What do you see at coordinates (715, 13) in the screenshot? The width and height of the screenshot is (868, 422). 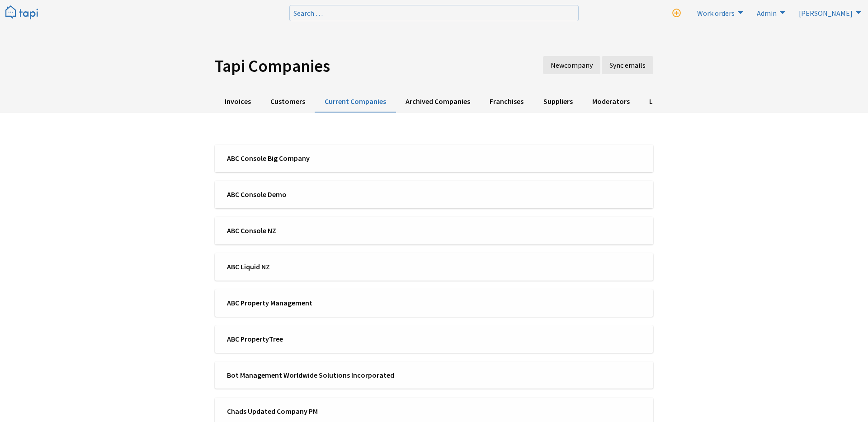 I see `span: Work orders` at bounding box center [715, 13].